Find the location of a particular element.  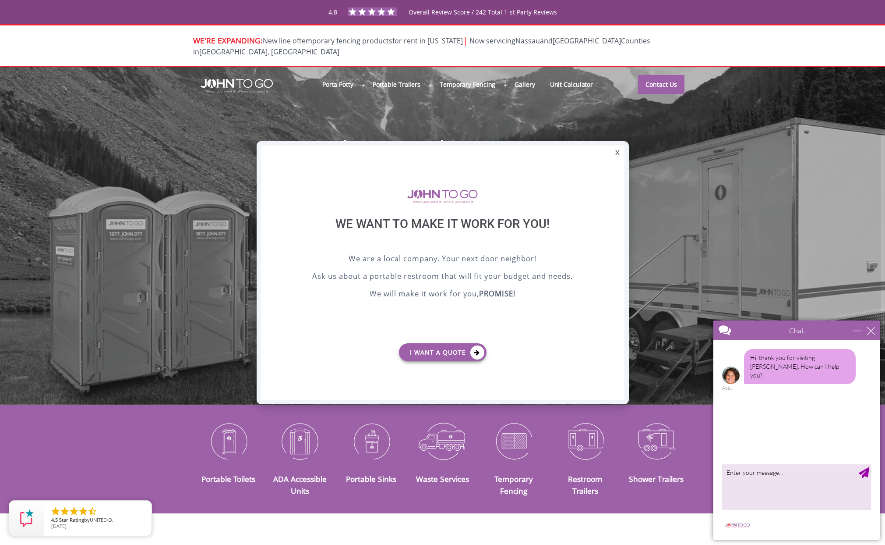

p: Ask us about a portable restroom that will fit your budget and needs. is located at coordinates (443, 277).